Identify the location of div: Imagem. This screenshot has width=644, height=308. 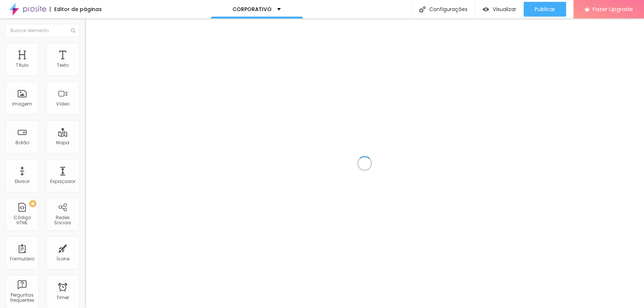
(22, 104).